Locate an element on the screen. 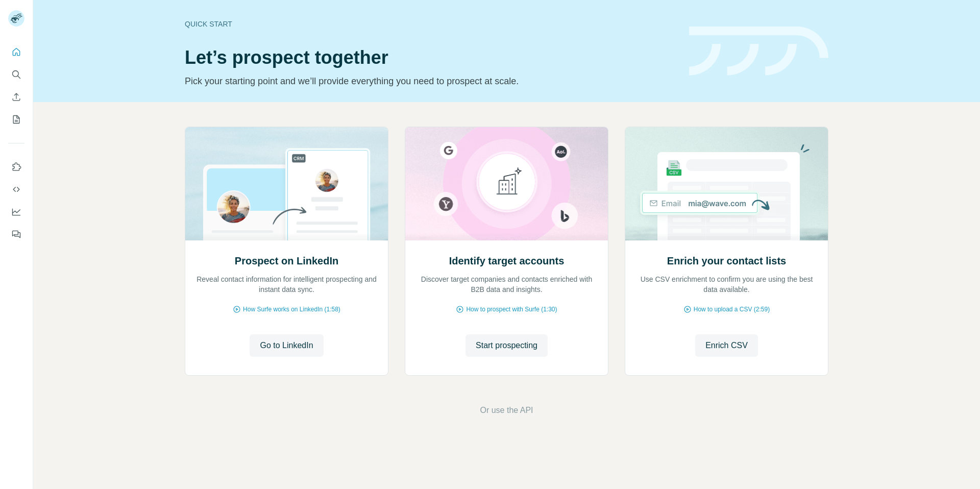  h2: Identify target accounts is located at coordinates (507, 261).